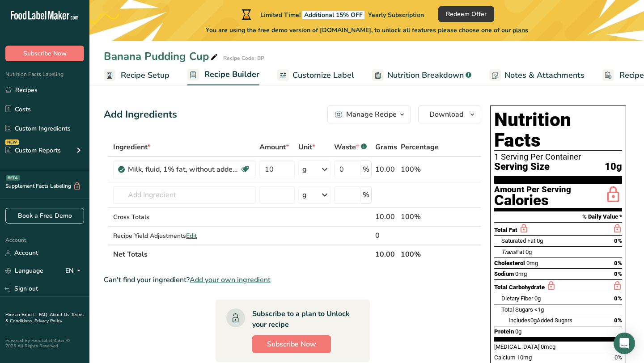 The height and width of the screenshot is (363, 644). I want to click on th: 10.00, so click(386, 254).